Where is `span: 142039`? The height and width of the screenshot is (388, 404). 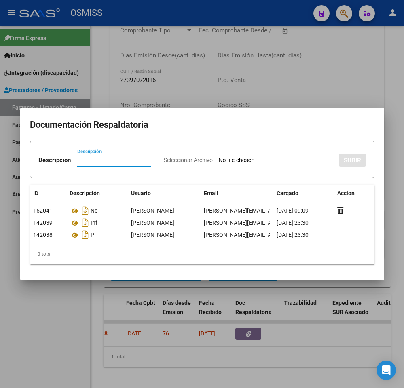 span: 142039 is located at coordinates (43, 223).